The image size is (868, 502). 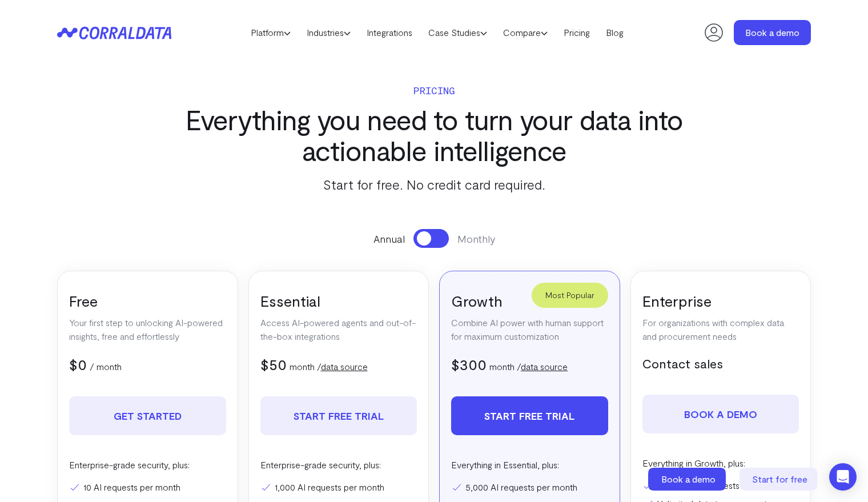 I want to click on li: Unlimited AI requests, so click(x=721, y=486).